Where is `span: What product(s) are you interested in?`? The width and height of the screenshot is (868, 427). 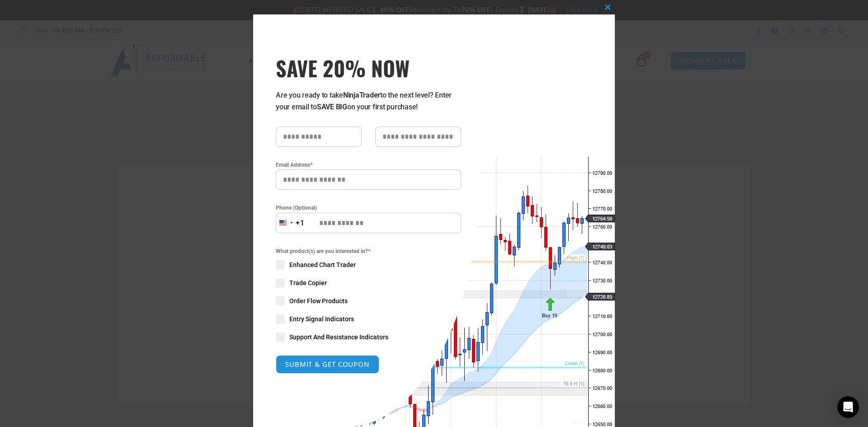
span: What product(s) are you interested in? is located at coordinates (368, 251).